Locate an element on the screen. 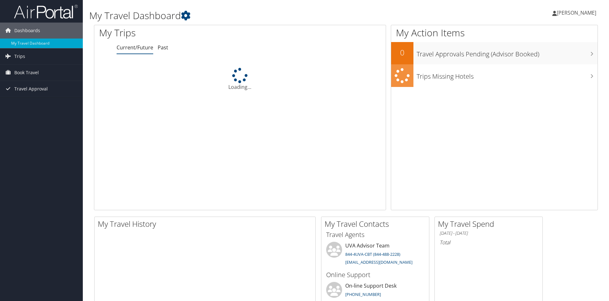 This screenshot has height=301, width=609. h3: Trips Missing Hotels is located at coordinates (507, 75).